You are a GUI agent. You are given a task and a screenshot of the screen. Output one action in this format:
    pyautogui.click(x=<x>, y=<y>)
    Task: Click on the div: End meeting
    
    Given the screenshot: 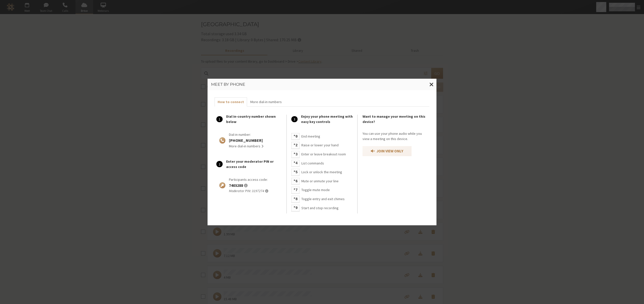 What is the action you would take?
    pyautogui.click(x=323, y=137)
    